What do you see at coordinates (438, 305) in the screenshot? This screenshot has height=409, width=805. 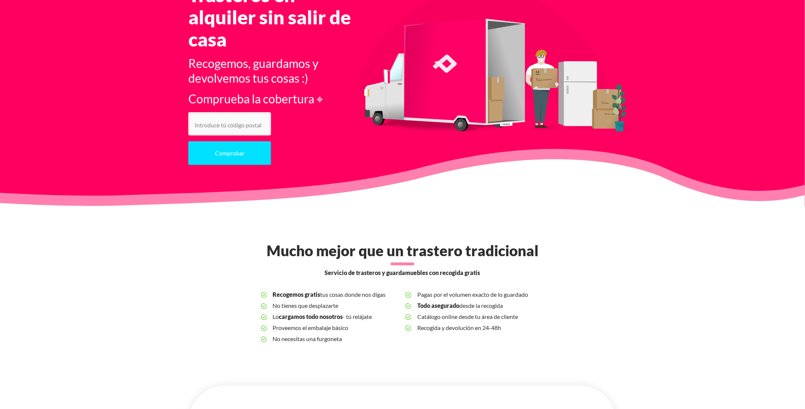 I see `b: Todo asegurado` at bounding box center [438, 305].